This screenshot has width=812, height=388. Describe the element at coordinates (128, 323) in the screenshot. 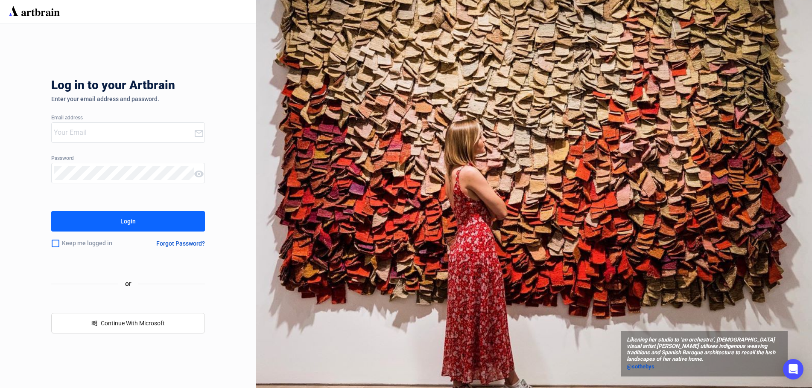

I see `button: windowsContinue With Microsoft` at that location.